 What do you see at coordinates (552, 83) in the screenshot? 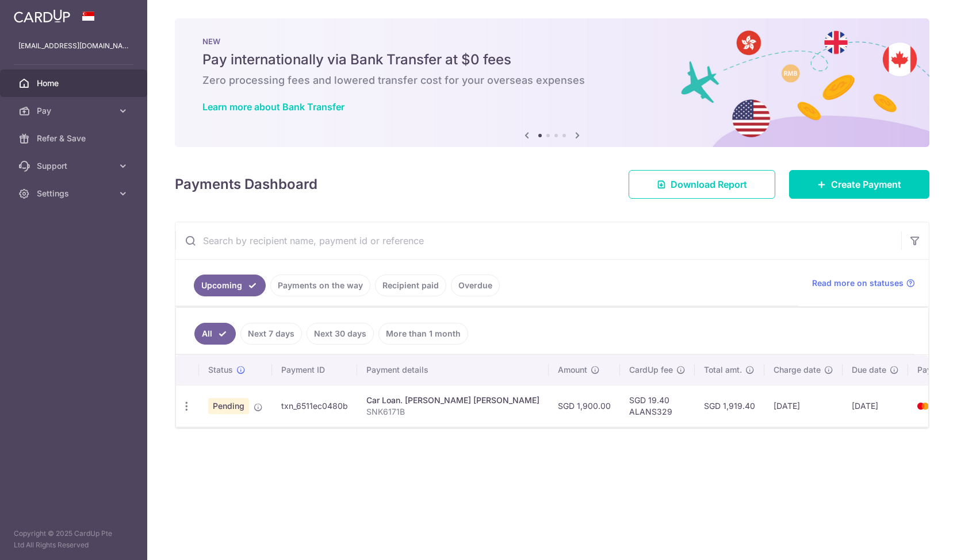
I see `img: Bank transfer banner` at bounding box center [552, 83].